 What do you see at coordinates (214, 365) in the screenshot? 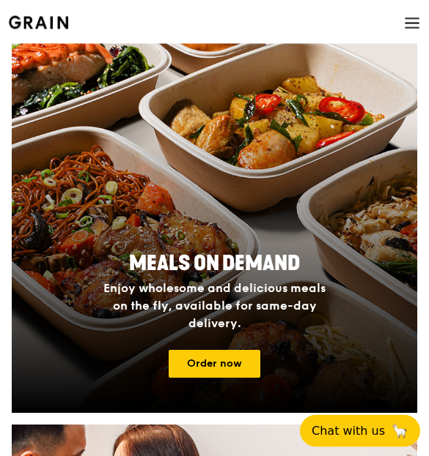
I see `a: Order now` at bounding box center [214, 365].